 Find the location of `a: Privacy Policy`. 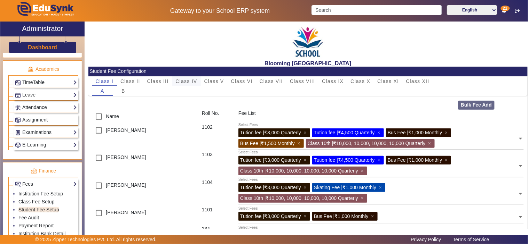

a: Privacy Policy is located at coordinates (426, 240).